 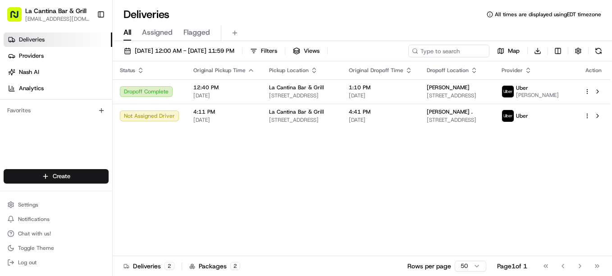 I want to click on button: Log out, so click(x=56, y=262).